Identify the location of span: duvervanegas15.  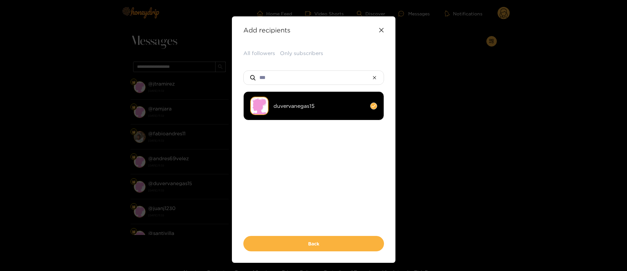
(319, 106).